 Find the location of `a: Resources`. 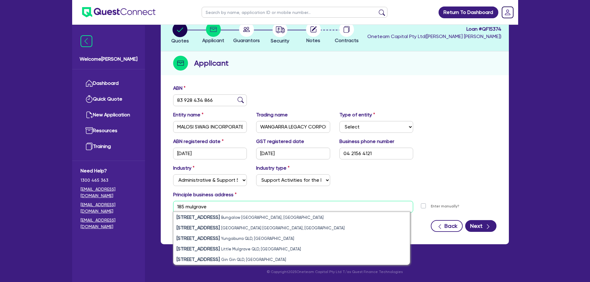

a: Resources is located at coordinates (108, 131).